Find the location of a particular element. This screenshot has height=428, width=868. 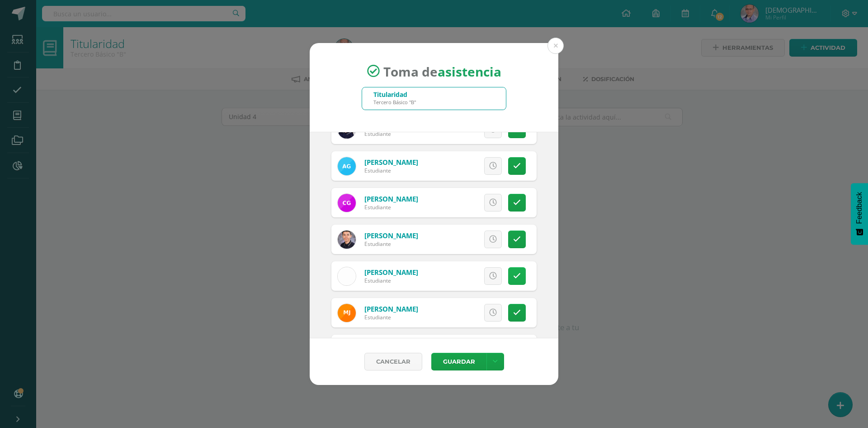

button: Feedback - Mostrar encuesta is located at coordinates (859, 214).